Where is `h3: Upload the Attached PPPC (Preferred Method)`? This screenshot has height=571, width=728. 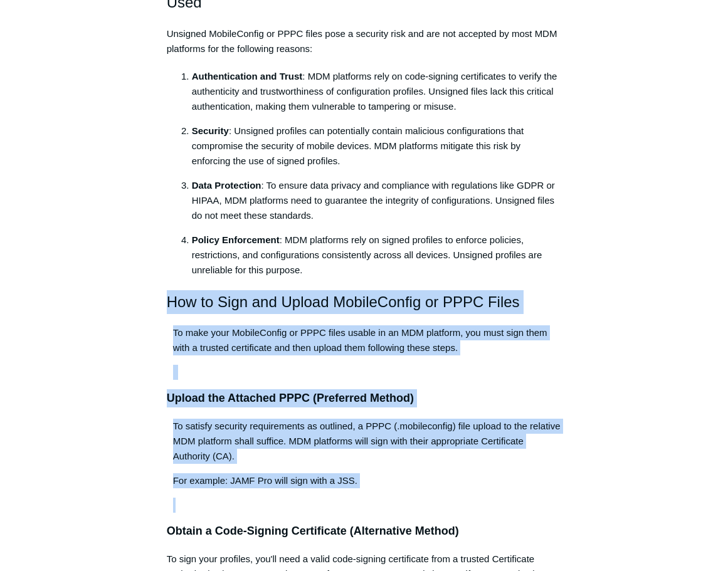 h3: Upload the Attached PPPC (Preferred Method) is located at coordinates (364, 398).